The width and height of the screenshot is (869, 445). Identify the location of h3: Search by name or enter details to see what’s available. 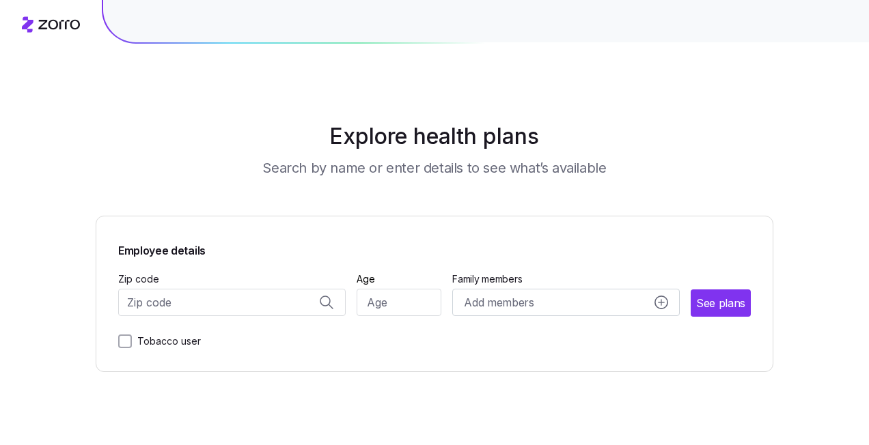
(434, 168).